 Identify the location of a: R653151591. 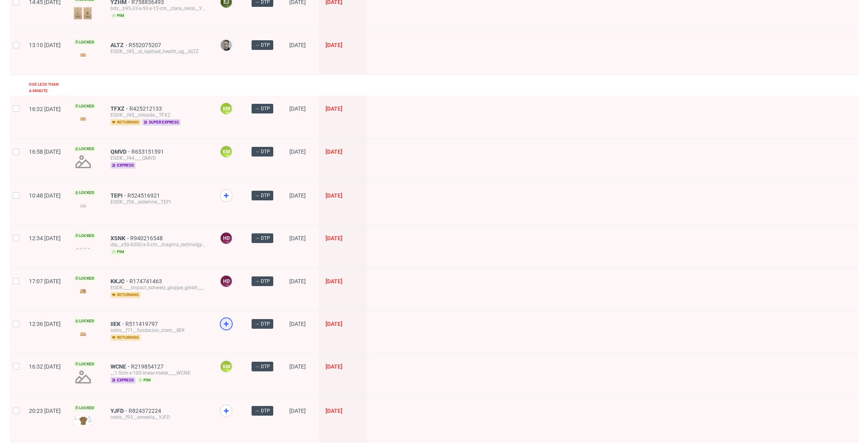
(149, 152).